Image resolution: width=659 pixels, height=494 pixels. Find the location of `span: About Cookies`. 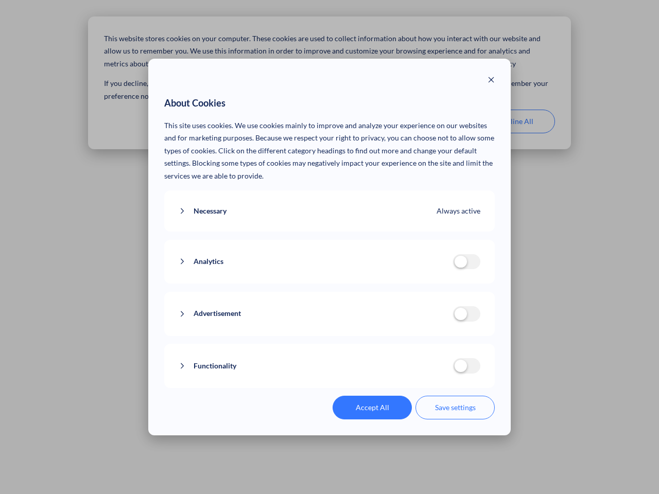

span: About Cookies is located at coordinates (195, 103).